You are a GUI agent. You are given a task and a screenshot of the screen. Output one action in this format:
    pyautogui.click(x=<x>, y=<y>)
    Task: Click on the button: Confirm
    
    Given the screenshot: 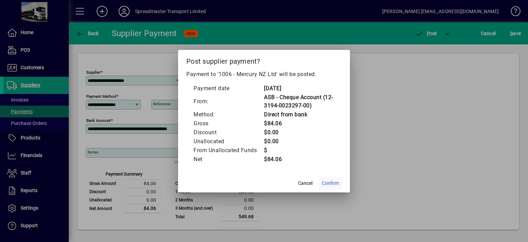 What is the action you would take?
    pyautogui.click(x=331, y=183)
    